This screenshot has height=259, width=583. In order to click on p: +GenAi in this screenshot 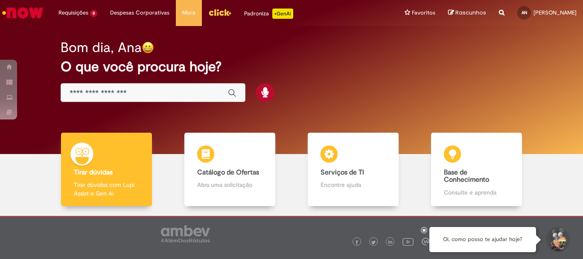, I will do `click(283, 14)`.